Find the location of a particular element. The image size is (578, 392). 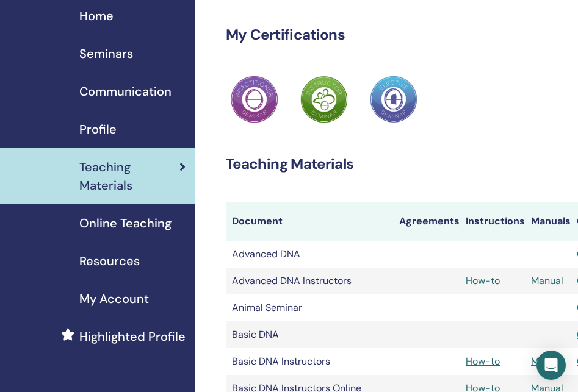

td: Basic DNA is located at coordinates (309, 334).